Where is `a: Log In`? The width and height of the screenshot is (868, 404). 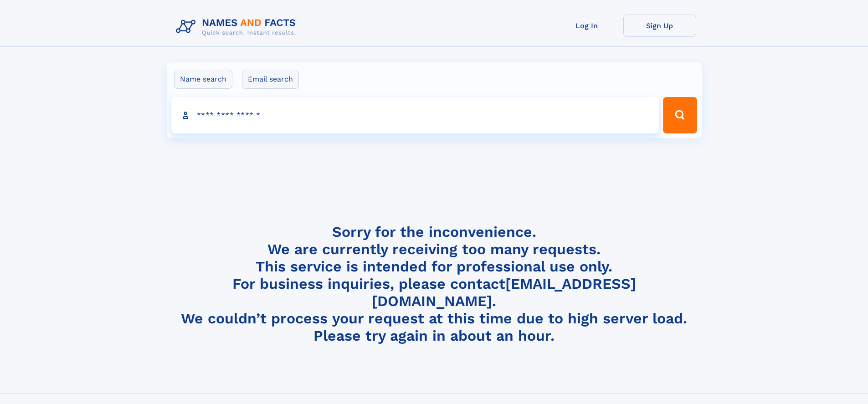 a: Log In is located at coordinates (587, 25).